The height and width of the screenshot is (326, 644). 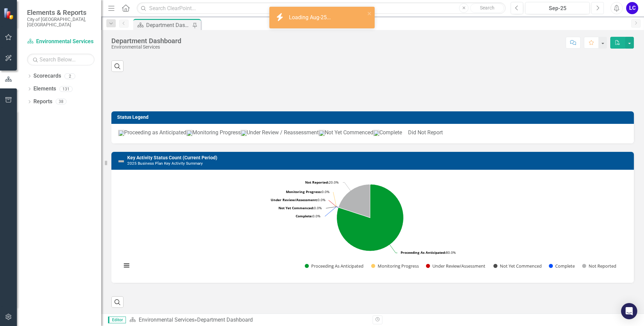 What do you see at coordinates (146, 47) in the screenshot?
I see `div: Environmental Services` at bounding box center [146, 47].